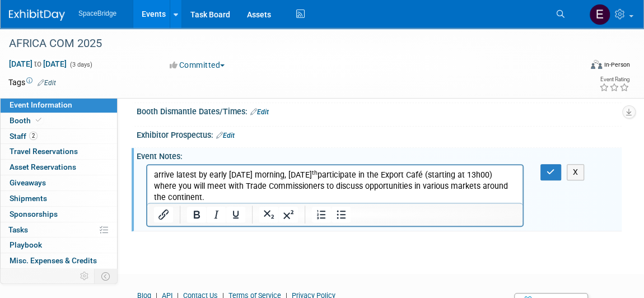  What do you see at coordinates (59, 261) in the screenshot?
I see `a: Misc. Expenses & Credits` at bounding box center [59, 261].